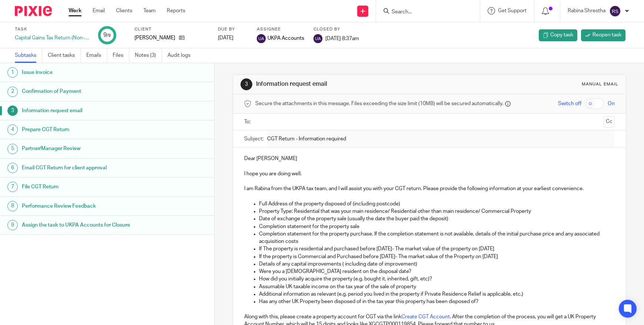  I want to click on a: Emails, so click(97, 55).